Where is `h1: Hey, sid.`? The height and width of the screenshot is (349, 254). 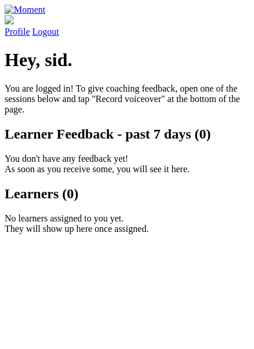
h1: Hey, sid. is located at coordinates (127, 60).